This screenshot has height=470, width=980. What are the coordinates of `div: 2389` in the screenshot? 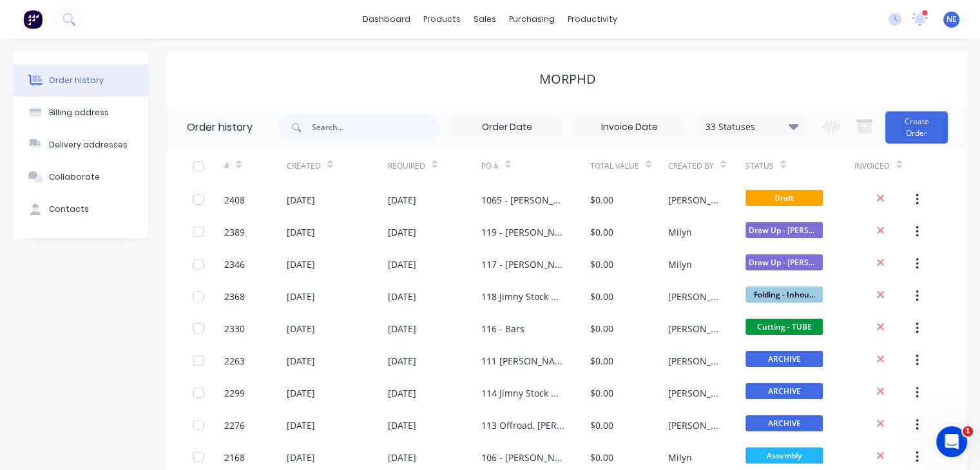 It's located at (235, 232).